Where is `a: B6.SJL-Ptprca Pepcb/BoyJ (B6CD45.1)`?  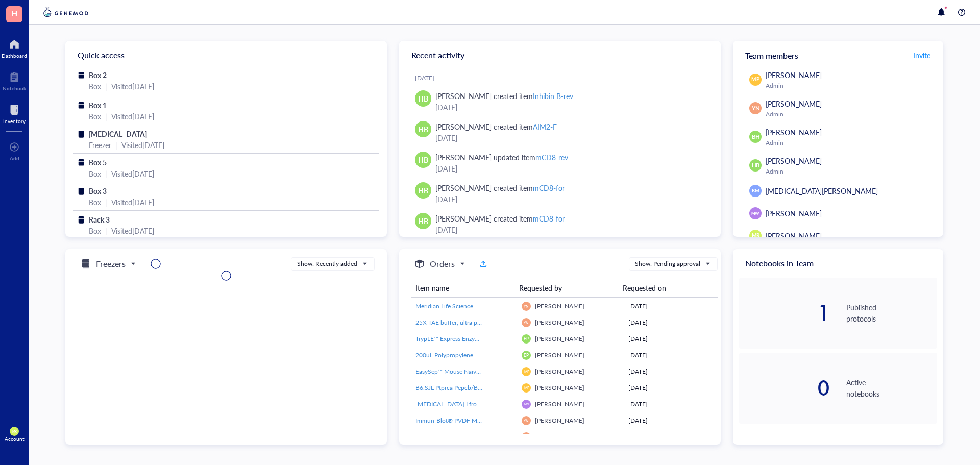
a: B6.SJL-Ptprca Pepcb/BoyJ (B6CD45.1) is located at coordinates (464, 388).